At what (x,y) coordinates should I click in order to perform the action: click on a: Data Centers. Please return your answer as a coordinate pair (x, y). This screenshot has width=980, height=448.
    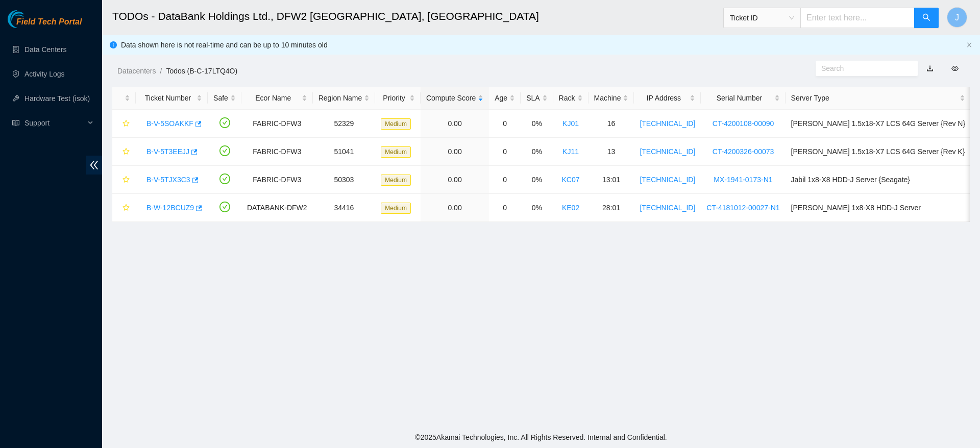
    Looking at the image, I should click on (45, 49).